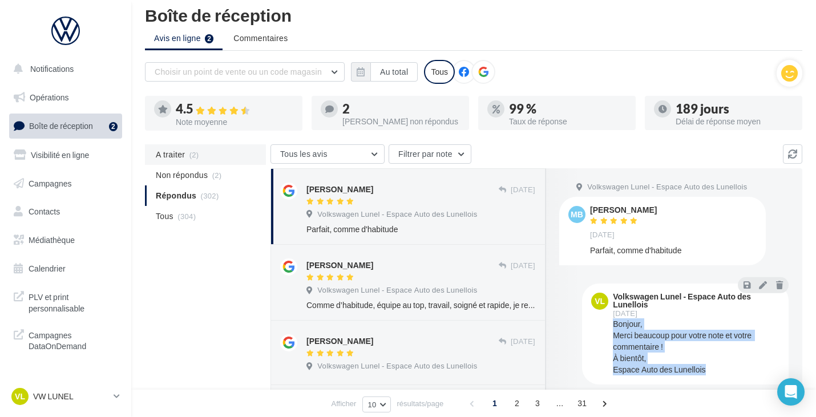 The image size is (816, 417). I want to click on a: Visibilité en ligne, so click(66, 155).